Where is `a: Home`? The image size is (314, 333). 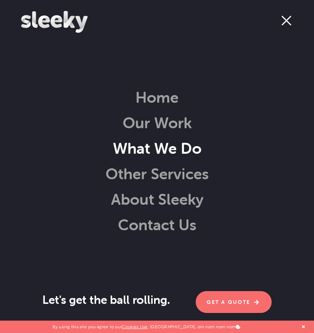 a: Home is located at coordinates (157, 97).